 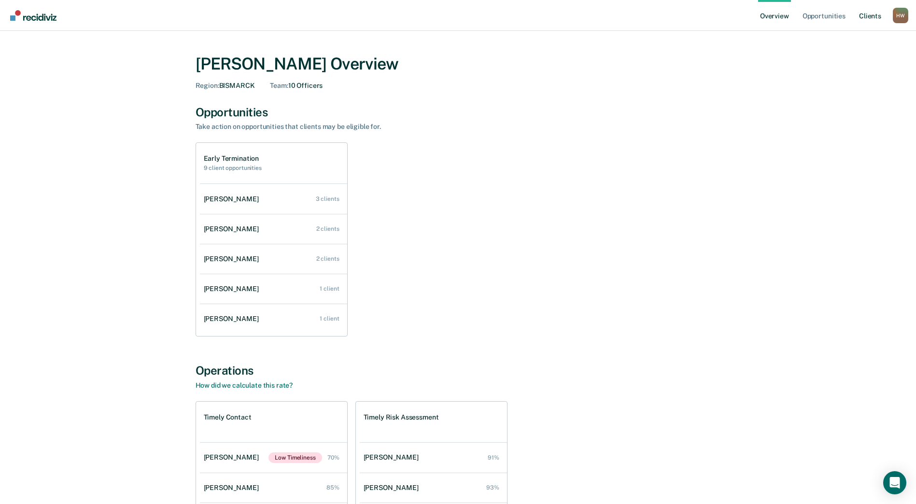 I want to click on div: 70%, so click(x=333, y=458).